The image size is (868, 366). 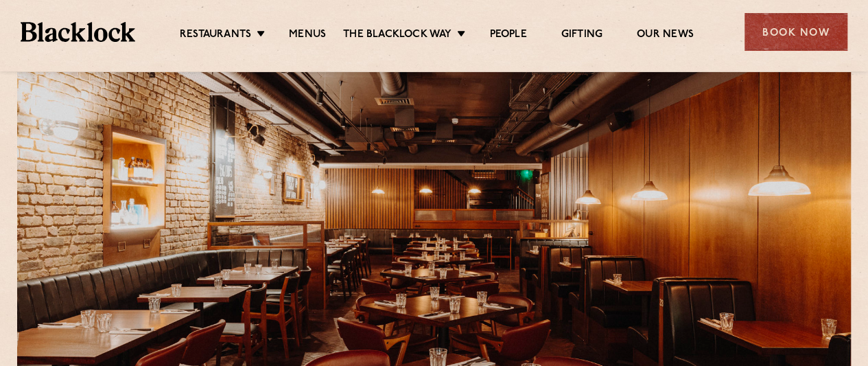 I want to click on a: The Blacklock Way, so click(x=397, y=36).